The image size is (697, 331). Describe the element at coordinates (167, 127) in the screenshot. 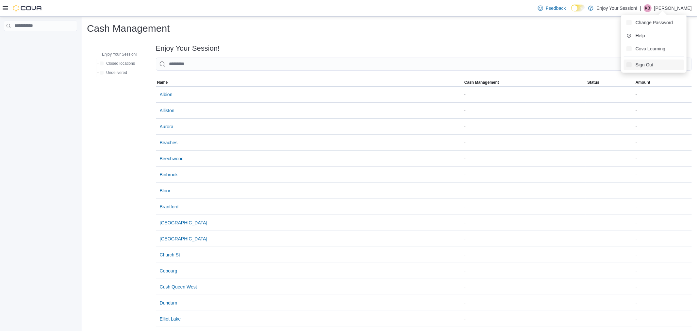

I see `button: Aurora` at that location.